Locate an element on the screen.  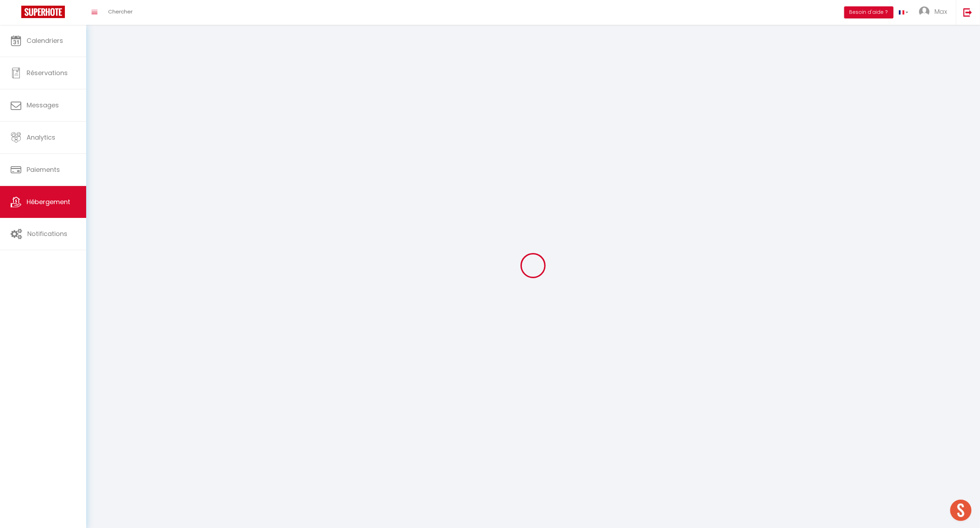
span: Analytics is located at coordinates (41, 137).